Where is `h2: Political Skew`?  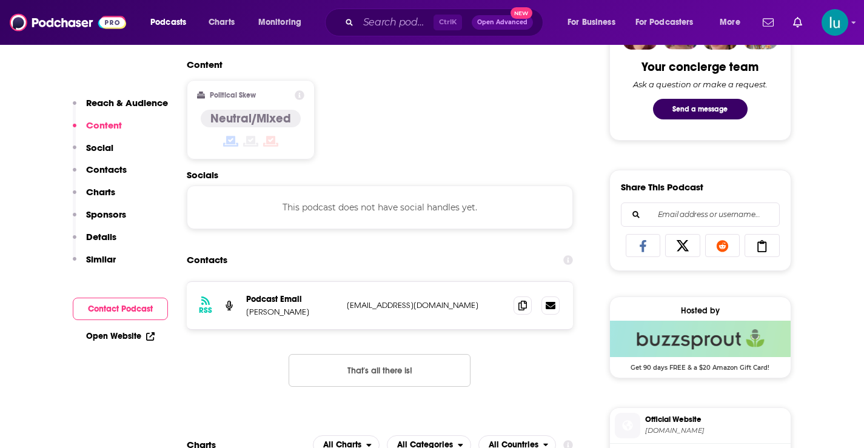 h2: Political Skew is located at coordinates (233, 95).